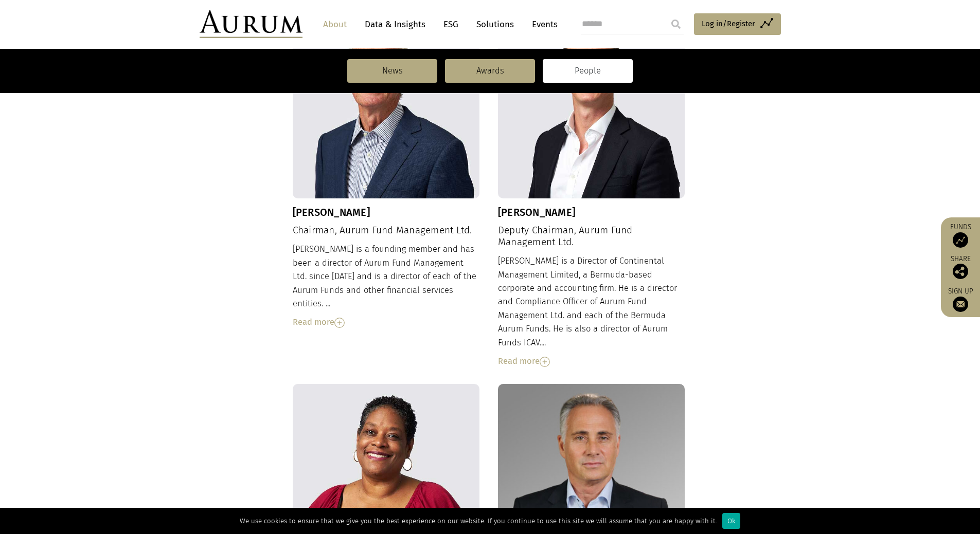 The height and width of the screenshot is (534, 980). What do you see at coordinates (490, 71) in the screenshot?
I see `a: Awards` at bounding box center [490, 71].